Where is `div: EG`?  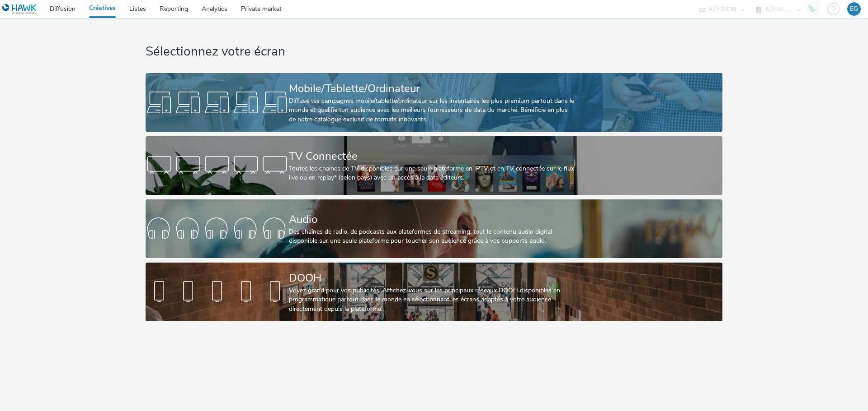 div: EG is located at coordinates (853, 9).